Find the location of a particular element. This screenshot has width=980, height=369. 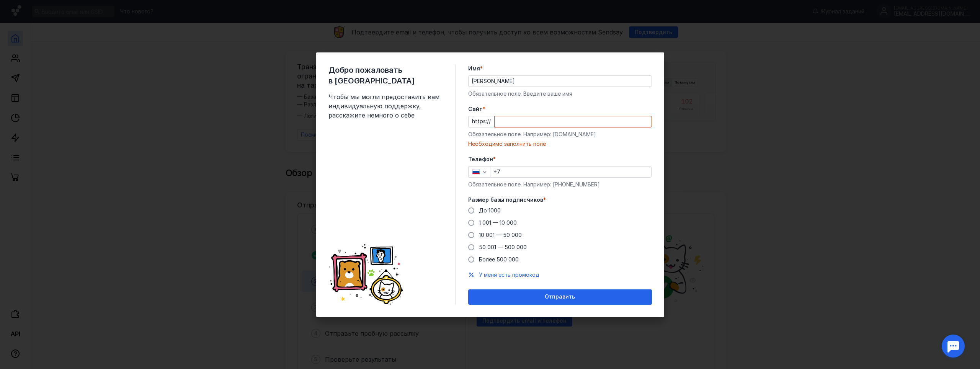

button: У меня есть промокод is located at coordinates (509, 275).